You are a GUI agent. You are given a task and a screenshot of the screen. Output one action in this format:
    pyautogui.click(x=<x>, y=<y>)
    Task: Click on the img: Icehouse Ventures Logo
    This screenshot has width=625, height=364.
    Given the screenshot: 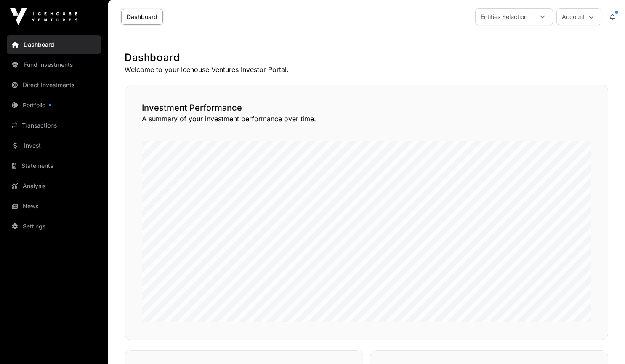 What is the action you would take?
    pyautogui.click(x=44, y=17)
    